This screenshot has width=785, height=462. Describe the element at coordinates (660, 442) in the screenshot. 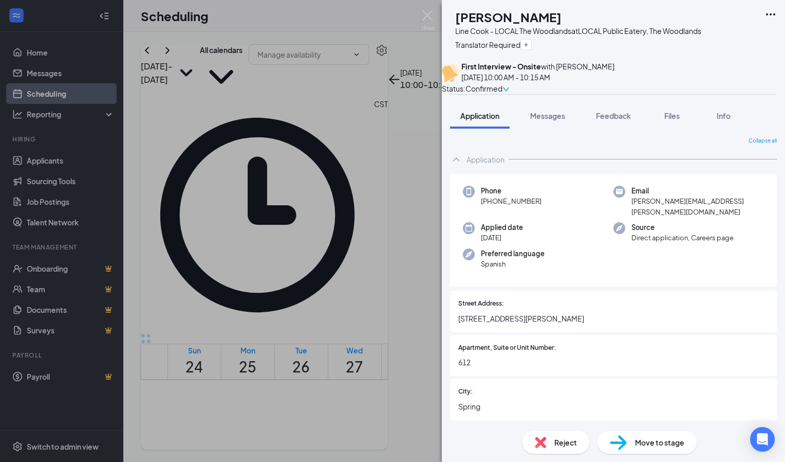

I see `span: Move to stage` at that location.